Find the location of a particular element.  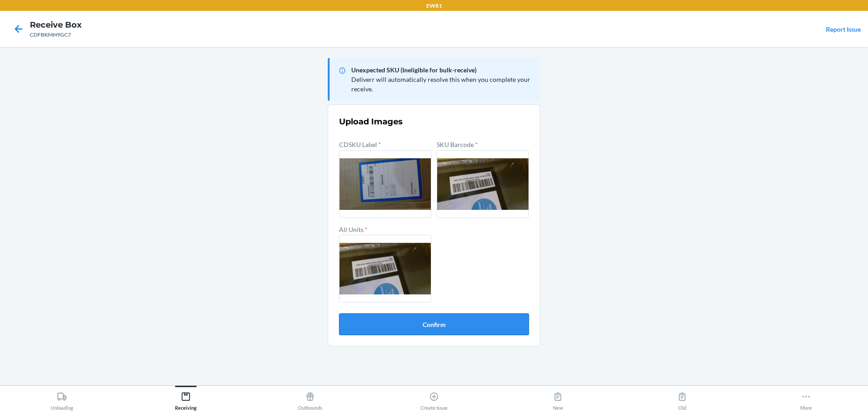

div: More is located at coordinates (806, 399).